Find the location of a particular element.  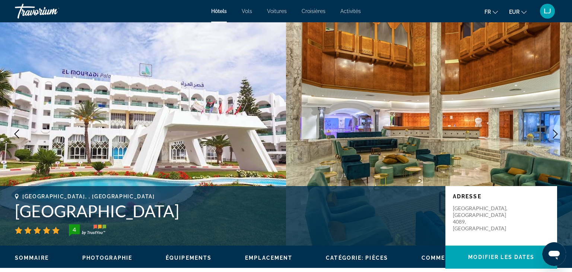

a: Activités is located at coordinates (350, 11).